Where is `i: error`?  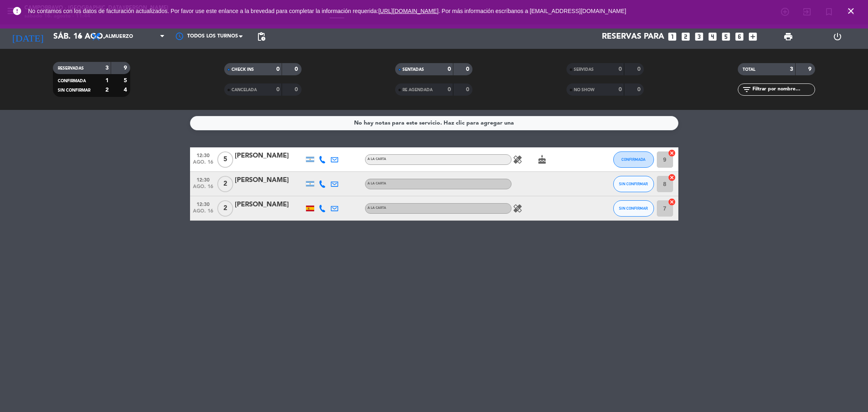 i: error is located at coordinates (17, 11).